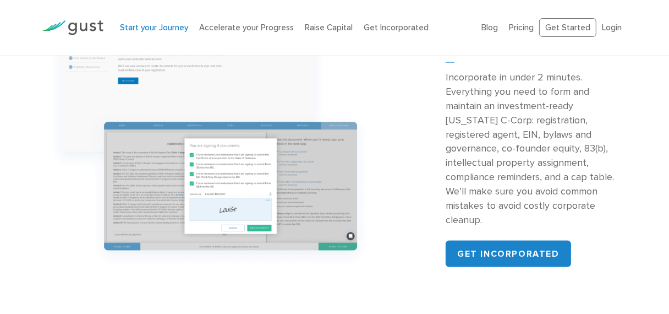 The width and height of the screenshot is (669, 314). What do you see at coordinates (396, 28) in the screenshot?
I see `a: Get Incorporated` at bounding box center [396, 28].